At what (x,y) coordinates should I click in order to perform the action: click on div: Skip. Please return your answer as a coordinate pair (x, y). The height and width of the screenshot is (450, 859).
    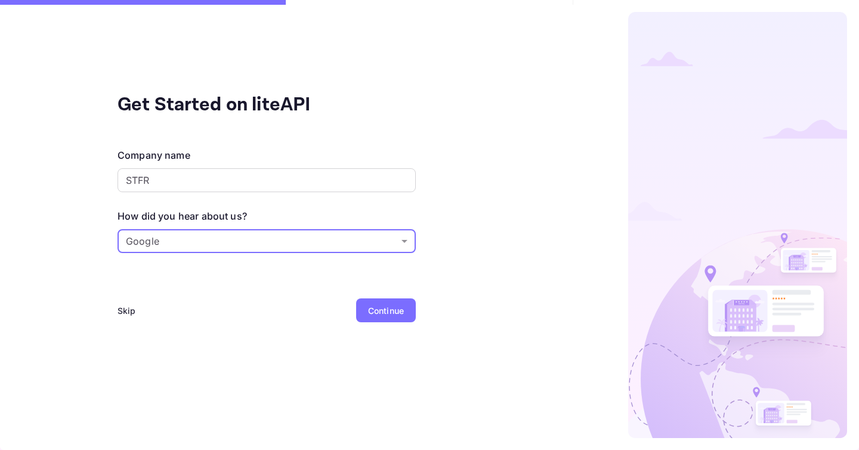
    Looking at the image, I should click on (127, 310).